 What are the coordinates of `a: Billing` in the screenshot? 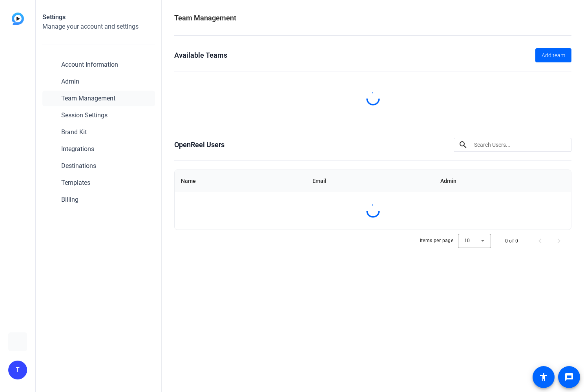 It's located at (98, 200).